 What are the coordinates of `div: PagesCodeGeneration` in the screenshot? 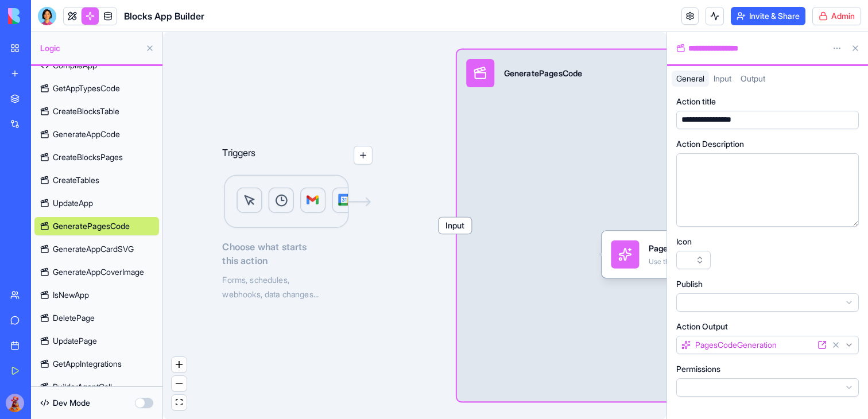 It's located at (695, 249).